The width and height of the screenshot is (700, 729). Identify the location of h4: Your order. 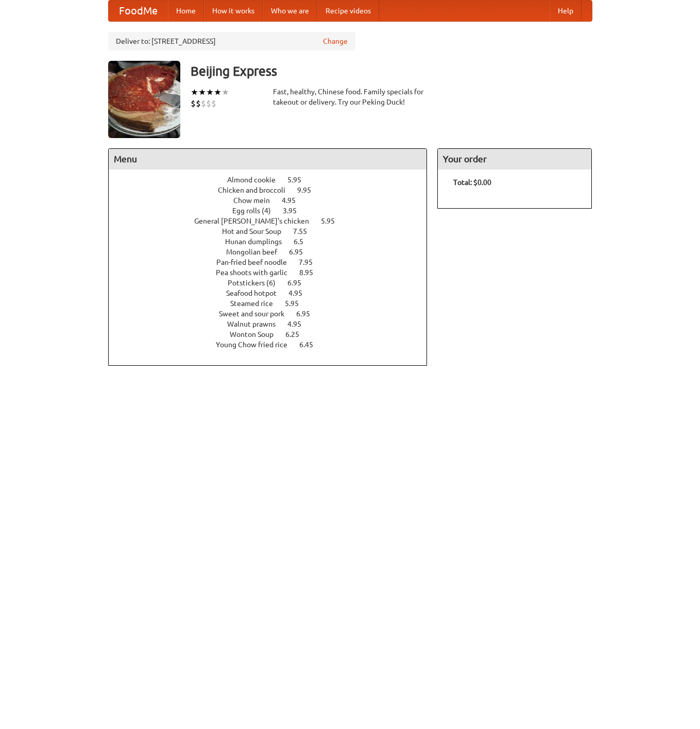
(515, 159).